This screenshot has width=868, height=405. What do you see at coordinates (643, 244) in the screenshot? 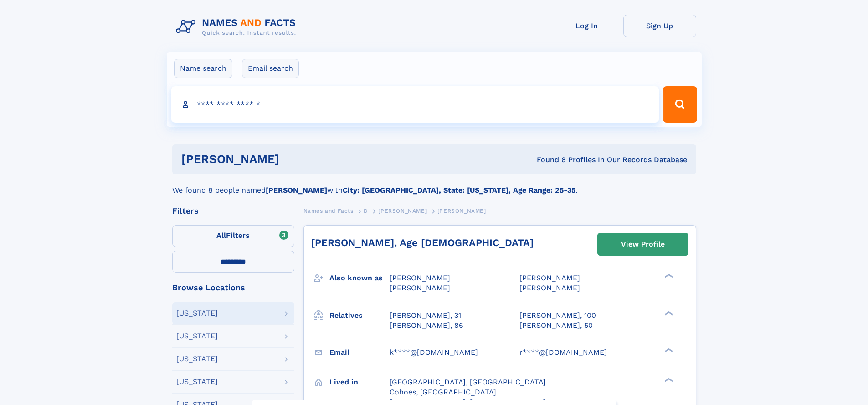
I see `a: View Profile` at bounding box center [643, 244].